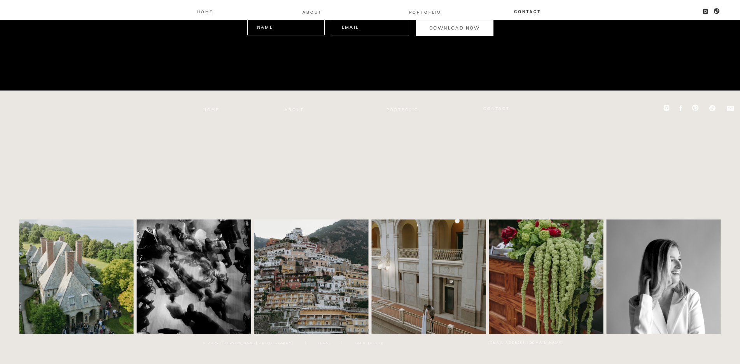 The height and width of the screenshot is (364, 740). I want to click on a: download now, so click(455, 28).